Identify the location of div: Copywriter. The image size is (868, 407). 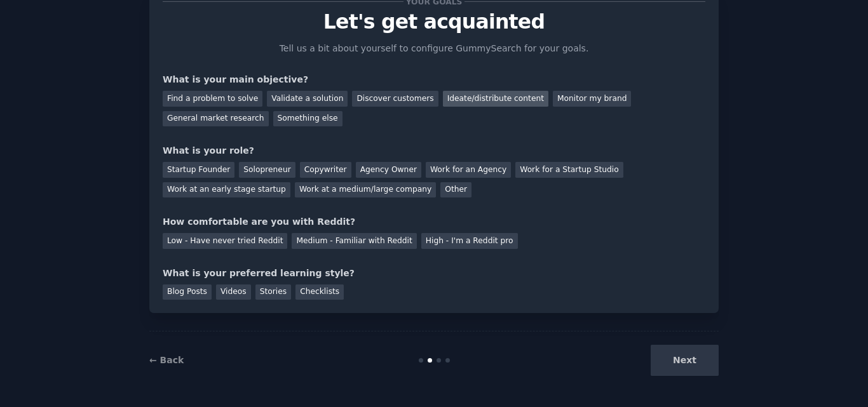
(326, 169).